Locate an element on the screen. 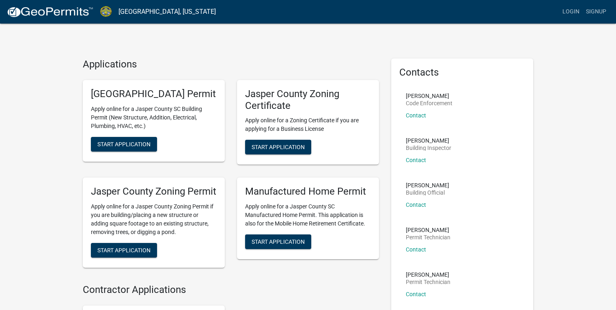 Image resolution: width=616 pixels, height=310 pixels. h5: Jasper County Zoning Certificate is located at coordinates (308, 100).